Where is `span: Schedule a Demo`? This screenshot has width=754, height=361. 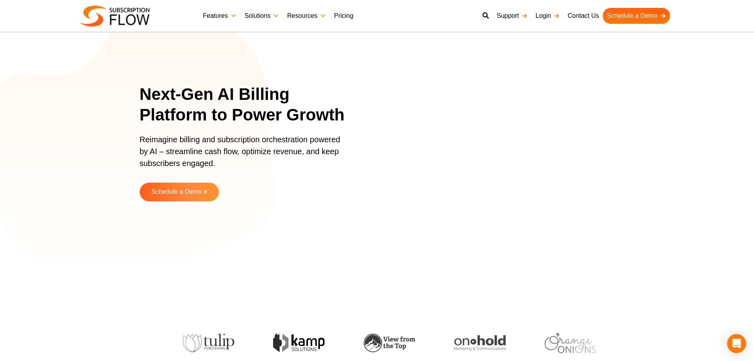 span: Schedule a Demo is located at coordinates (176, 192).